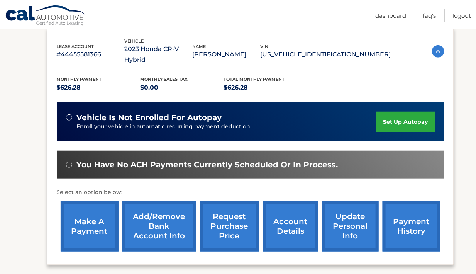  What do you see at coordinates (149, 117) in the screenshot?
I see `span: vehicle is not enrolled for autopay` at bounding box center [149, 117].